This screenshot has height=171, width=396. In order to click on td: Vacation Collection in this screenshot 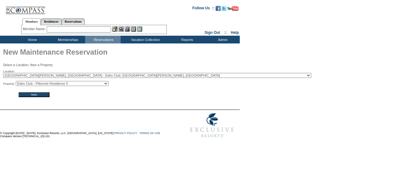, I will do `click(145, 39)`.